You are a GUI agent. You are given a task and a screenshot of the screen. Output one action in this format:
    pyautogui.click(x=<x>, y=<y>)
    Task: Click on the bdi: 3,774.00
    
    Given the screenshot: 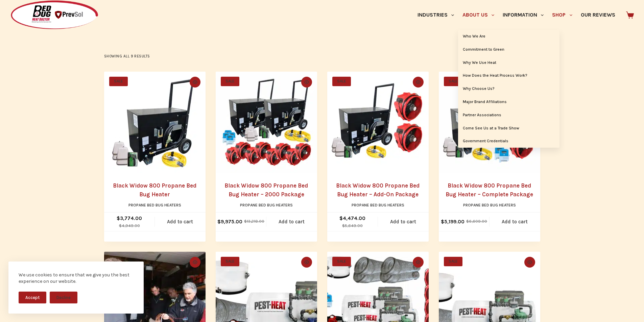 What is the action you would take?
    pyautogui.click(x=129, y=219)
    